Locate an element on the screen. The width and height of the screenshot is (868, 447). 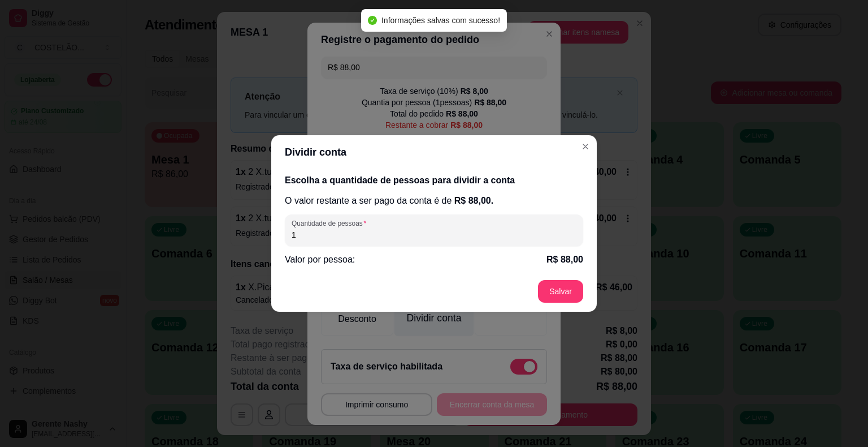
span: R$ 88,00 . is located at coordinates (473, 200).